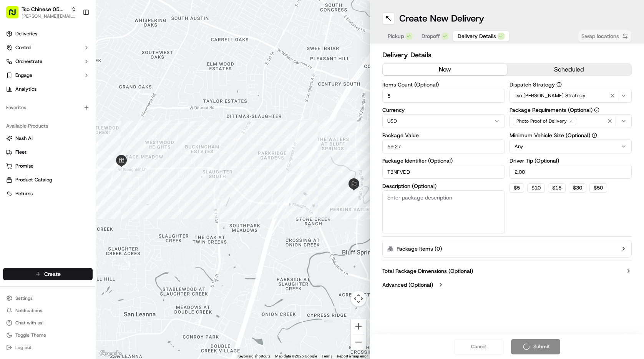  What do you see at coordinates (62, 84) in the screenshot?
I see `div: We're available if you need us!` at bounding box center [62, 84].